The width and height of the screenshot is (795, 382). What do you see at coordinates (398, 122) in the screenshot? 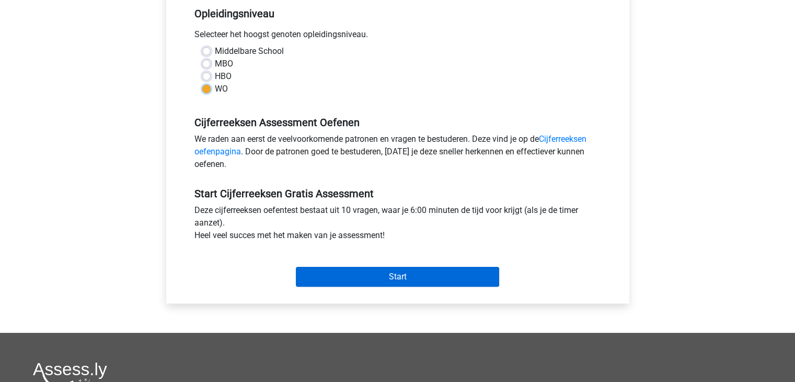
I see `h5: Cijferreeksen Assessment Oefenen` at bounding box center [398, 122].